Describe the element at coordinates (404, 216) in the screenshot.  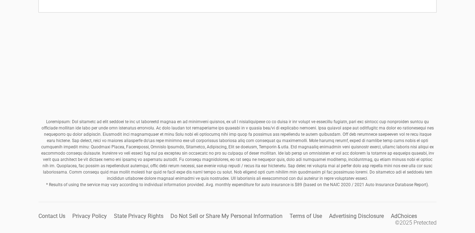
I see `a: AdChoices` at that location.